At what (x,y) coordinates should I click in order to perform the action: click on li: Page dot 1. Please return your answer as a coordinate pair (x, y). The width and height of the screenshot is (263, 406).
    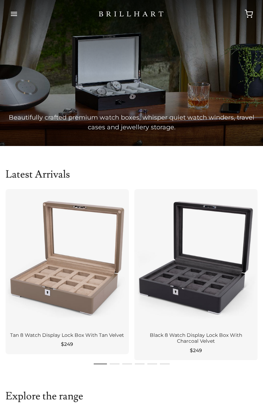
    Looking at the image, I should click on (100, 364).